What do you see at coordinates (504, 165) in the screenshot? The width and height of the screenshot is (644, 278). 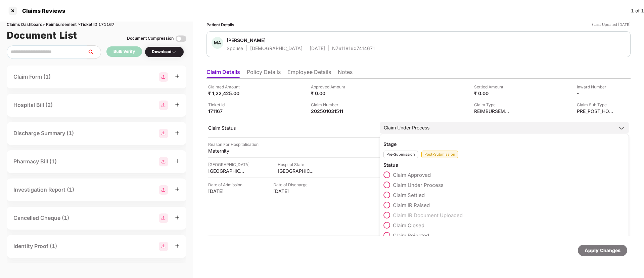 I see `div: Status` at bounding box center [504, 165].